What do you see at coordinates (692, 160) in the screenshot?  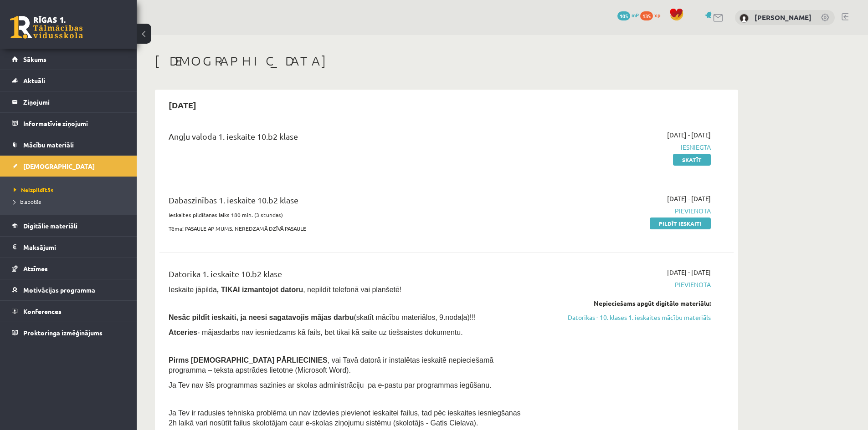 I see `a: Skatīt` at bounding box center [692, 160].